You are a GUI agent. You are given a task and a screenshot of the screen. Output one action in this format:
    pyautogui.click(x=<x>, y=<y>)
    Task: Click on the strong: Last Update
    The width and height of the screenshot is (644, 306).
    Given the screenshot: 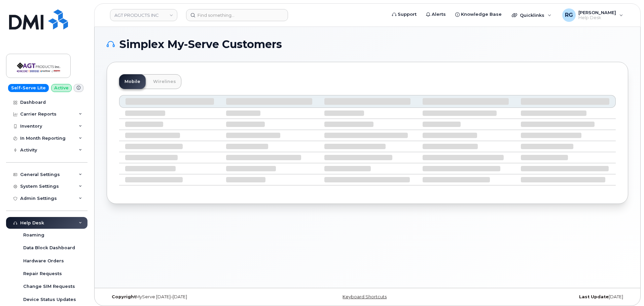 What is the action you would take?
    pyautogui.click(x=594, y=297)
    